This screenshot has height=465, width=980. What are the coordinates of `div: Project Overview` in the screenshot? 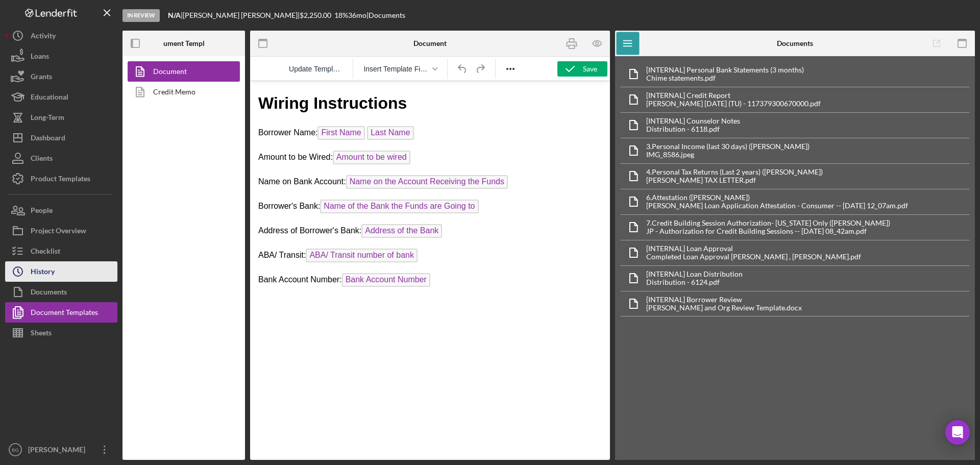 It's located at (58, 232).